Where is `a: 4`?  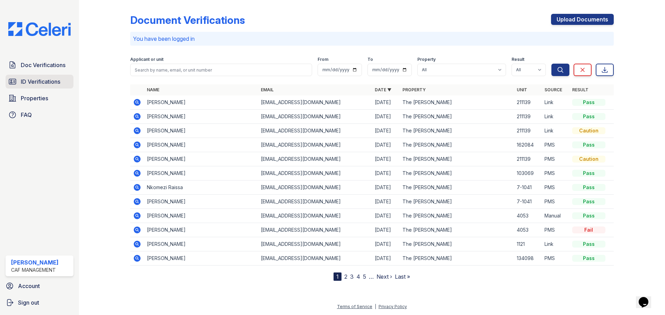
a: 4 is located at coordinates (358, 277).